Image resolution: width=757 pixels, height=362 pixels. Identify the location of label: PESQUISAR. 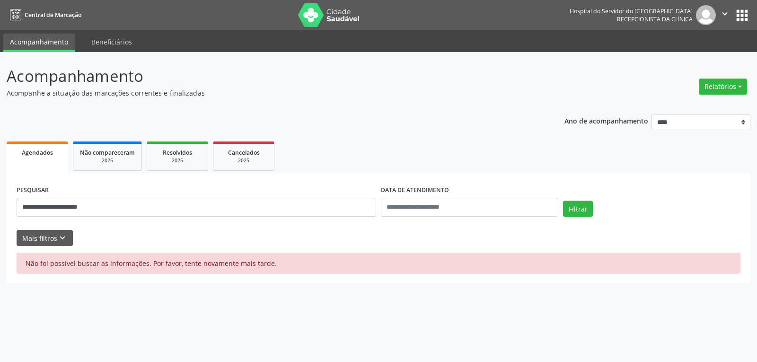
(33, 190).